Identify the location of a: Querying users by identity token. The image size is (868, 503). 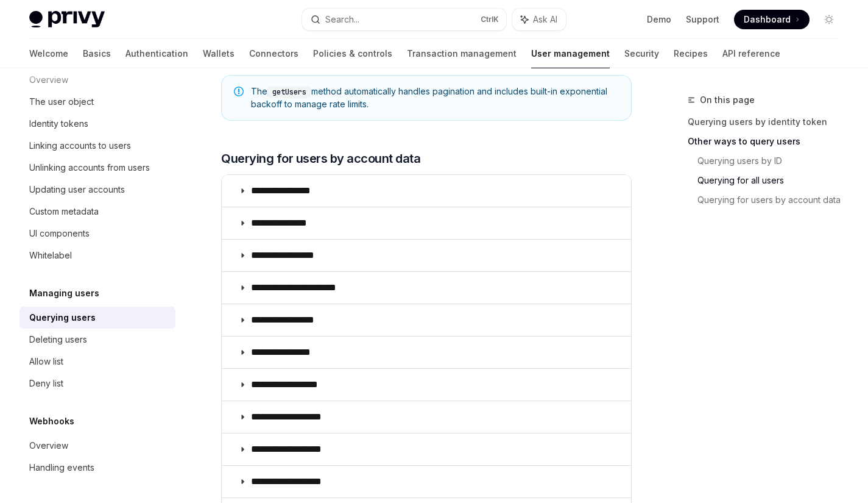
(768, 122).